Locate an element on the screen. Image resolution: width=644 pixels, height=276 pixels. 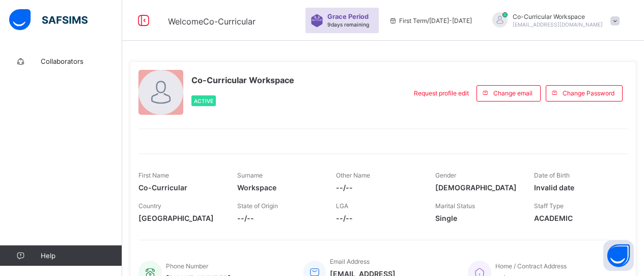
span: State of Origin is located at coordinates (258, 205).